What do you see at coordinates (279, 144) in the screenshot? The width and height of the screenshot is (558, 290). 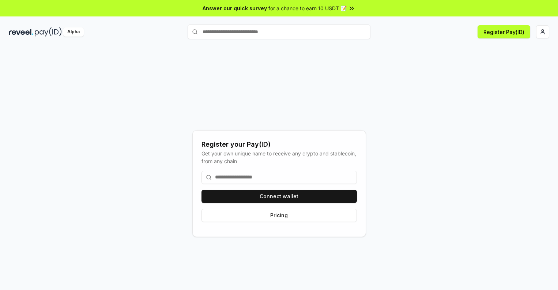 I see `div: Register your Pay(ID)` at bounding box center [279, 144].